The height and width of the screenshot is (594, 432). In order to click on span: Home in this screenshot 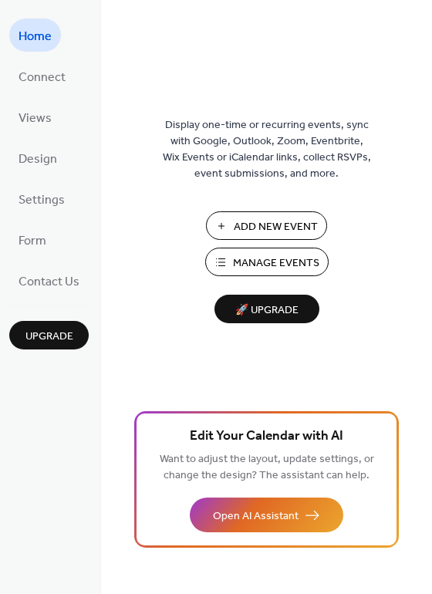, I will do `click(35, 36)`.